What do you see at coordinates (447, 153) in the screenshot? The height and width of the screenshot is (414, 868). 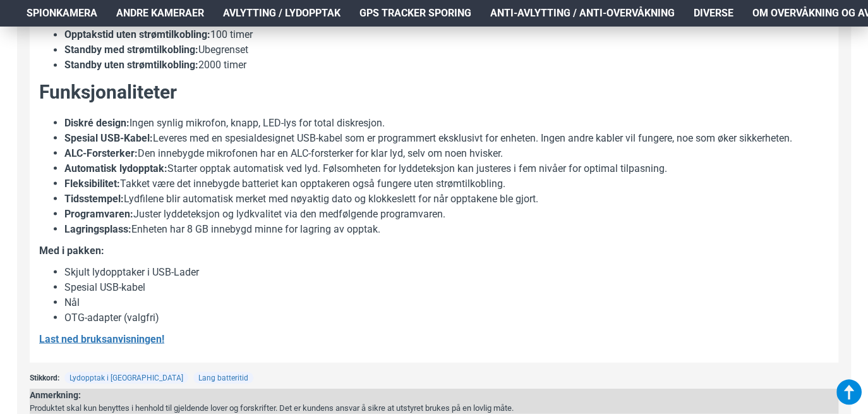 I see `li: Den innebygde mikrofonen har en ALC-forsterker for klar lyd, selv om noen hvisker.` at bounding box center [447, 153].